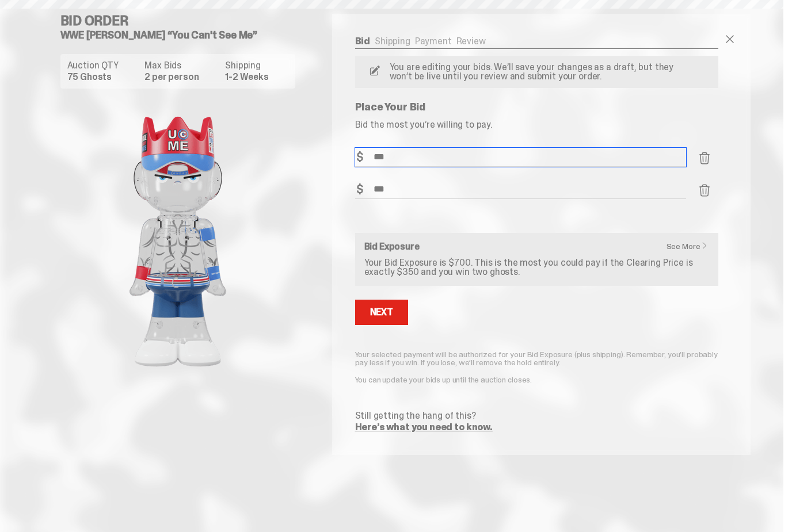  I want to click on p: Place Your Bid, so click(512, 107).